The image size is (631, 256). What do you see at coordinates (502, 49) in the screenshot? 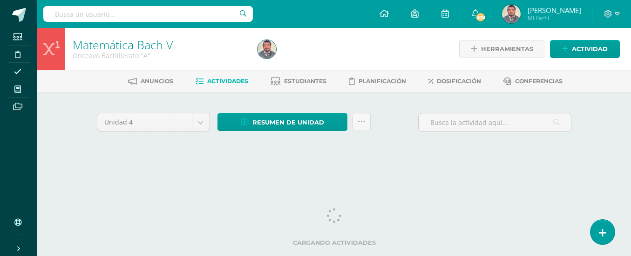
I see `a: Herramientas` at bounding box center [502, 49].